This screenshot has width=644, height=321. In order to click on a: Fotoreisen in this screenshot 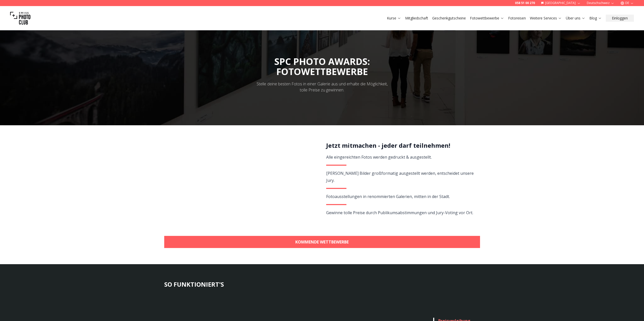, I will do `click(517, 19)`.